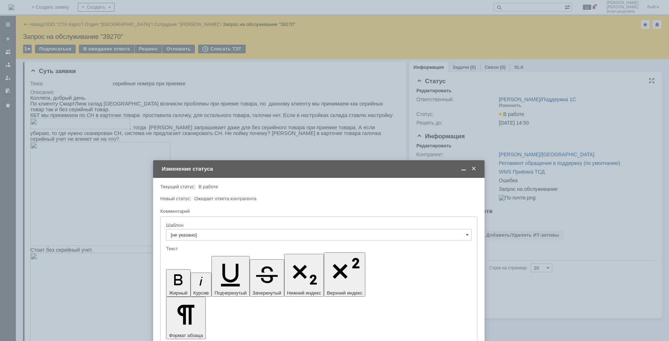 Image resolution: width=669 pixels, height=341 pixels. Describe the element at coordinates (178, 283) in the screenshot. I see `button: Жирный` at that location.